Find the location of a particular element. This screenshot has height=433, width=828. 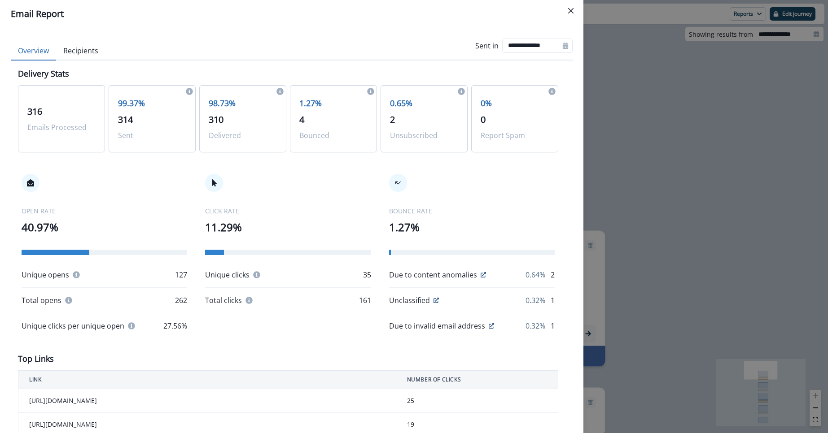

p: Unique clicks is located at coordinates (227, 275).